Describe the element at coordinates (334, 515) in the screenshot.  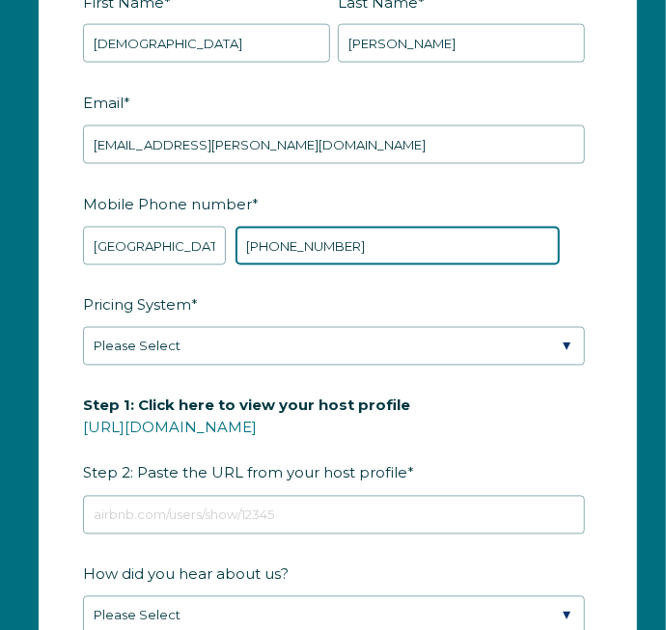
I see `input: airbnb.com/users/show/12345` at that location.